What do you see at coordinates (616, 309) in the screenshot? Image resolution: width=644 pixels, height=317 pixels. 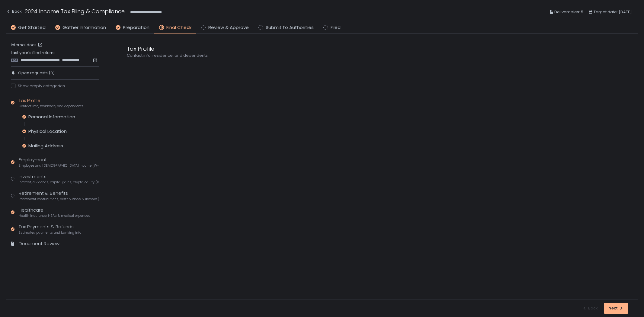 I see `button: Next` at bounding box center [616, 309].